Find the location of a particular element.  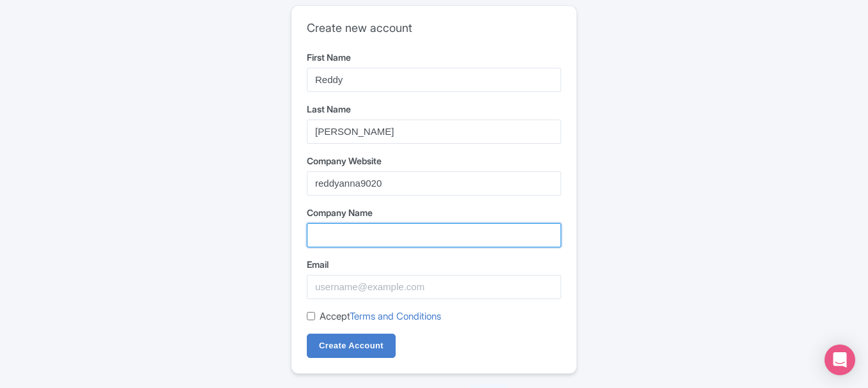

a: Terms and Conditions is located at coordinates (395, 316).